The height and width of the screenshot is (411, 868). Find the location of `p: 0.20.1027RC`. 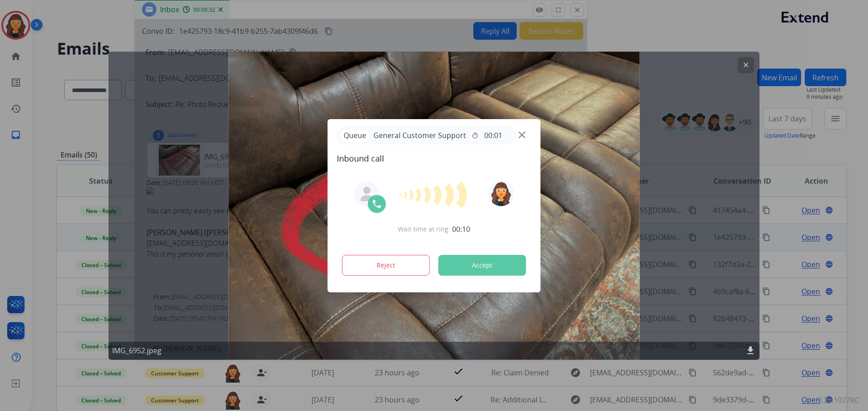

p: 0.20.1027RC is located at coordinates (838, 401).